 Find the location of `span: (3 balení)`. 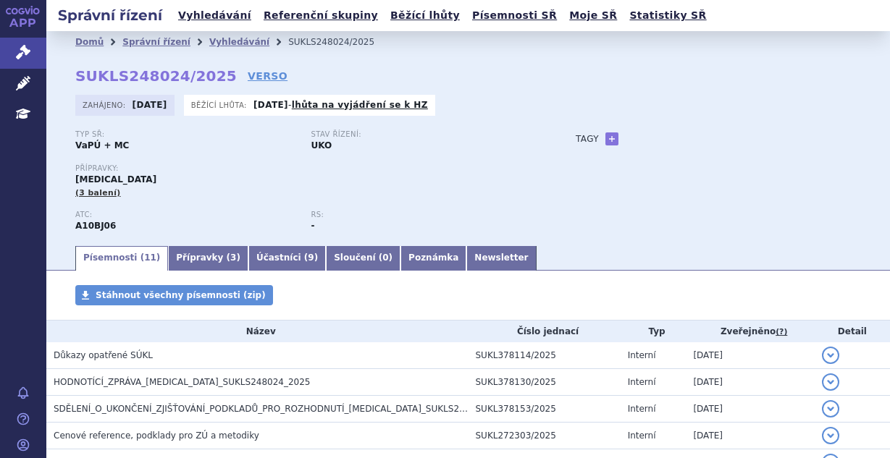

span: (3 balení) is located at coordinates (98, 193).